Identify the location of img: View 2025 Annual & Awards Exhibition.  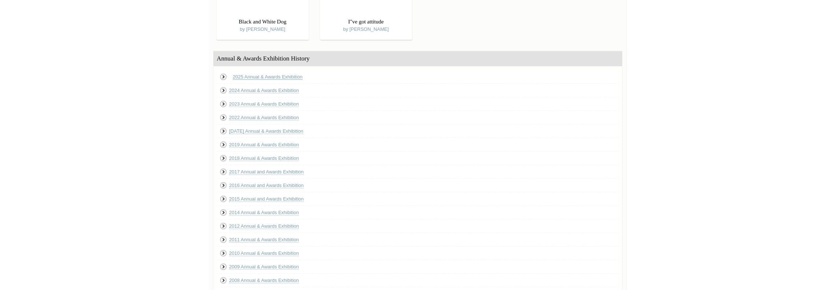
(223, 77).